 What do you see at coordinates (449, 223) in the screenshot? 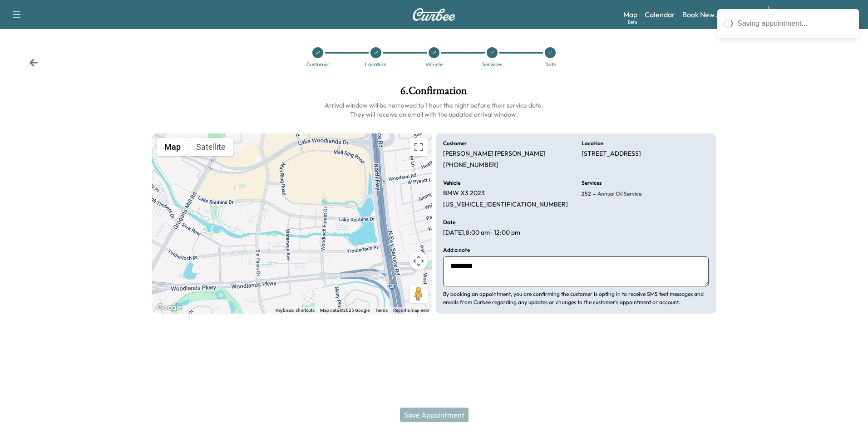
I see `h6: Date` at bounding box center [449, 223].